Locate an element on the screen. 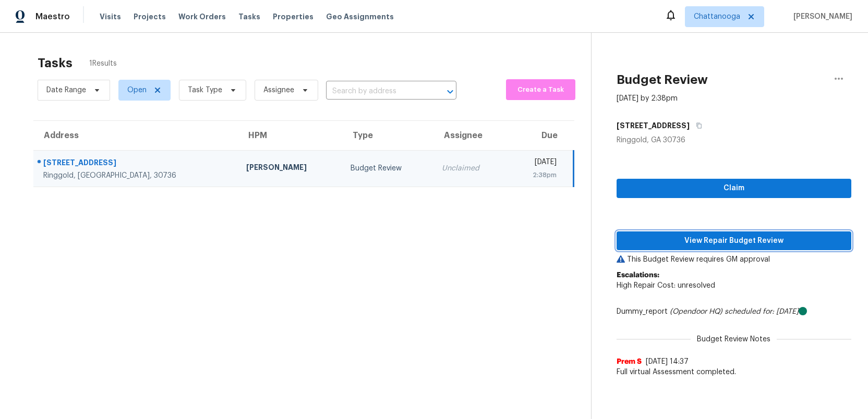 Image resolution: width=868 pixels, height=419 pixels. h2: Budget Review is located at coordinates (662, 80).